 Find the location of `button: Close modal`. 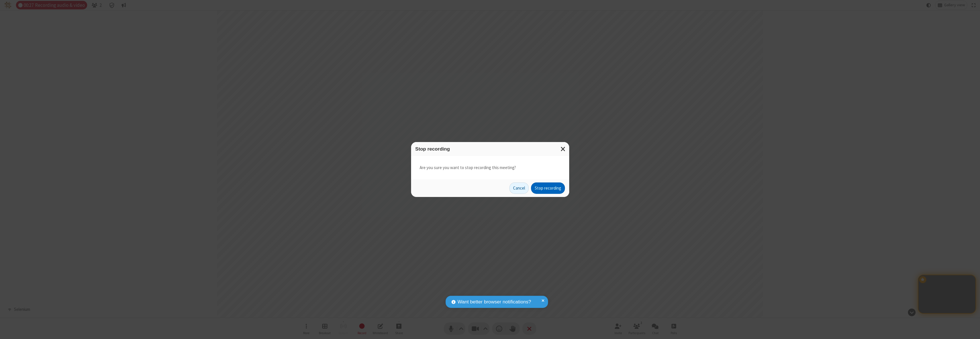

button: Close modal is located at coordinates (563, 149).